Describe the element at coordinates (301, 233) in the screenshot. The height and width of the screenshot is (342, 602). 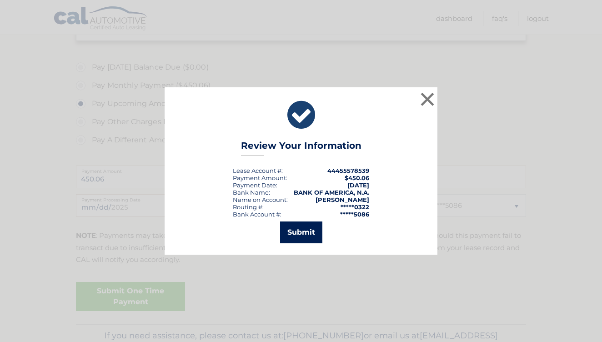
I see `button: Submit` at that location.